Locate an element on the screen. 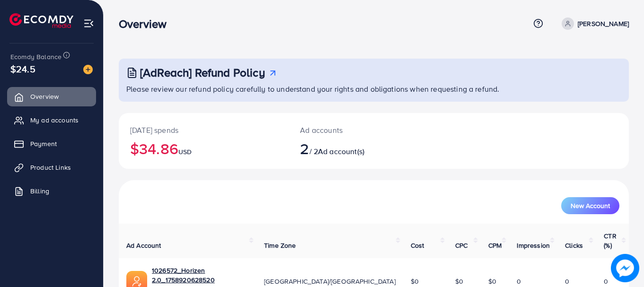 The image size is (644, 287). span: Ad Account is located at coordinates (144, 245).